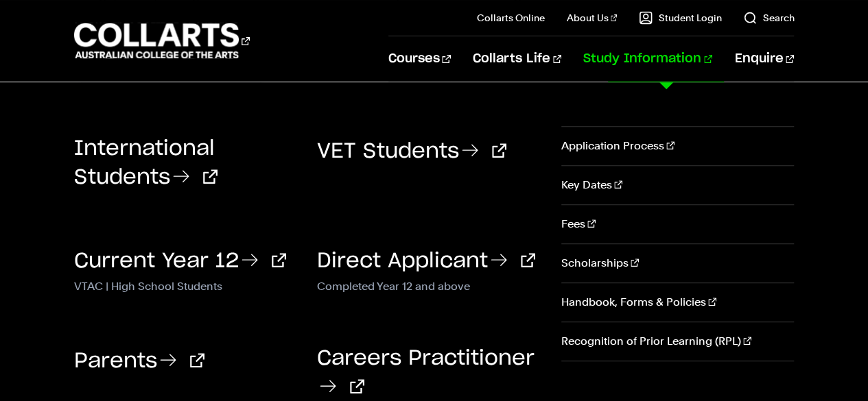 The height and width of the screenshot is (401, 868). What do you see at coordinates (425, 373) in the screenshot?
I see `a: Careers Practitioner` at bounding box center [425, 373].